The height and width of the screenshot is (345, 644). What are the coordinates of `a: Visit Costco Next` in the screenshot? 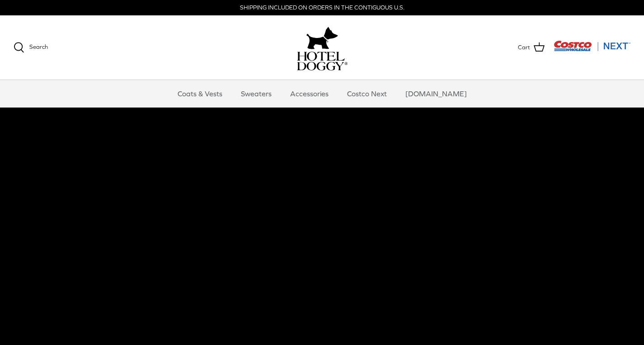 It's located at (592, 49).